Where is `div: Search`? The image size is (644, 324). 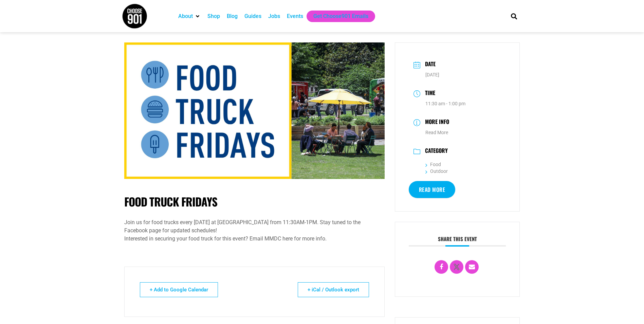 div: Search is located at coordinates (514, 16).